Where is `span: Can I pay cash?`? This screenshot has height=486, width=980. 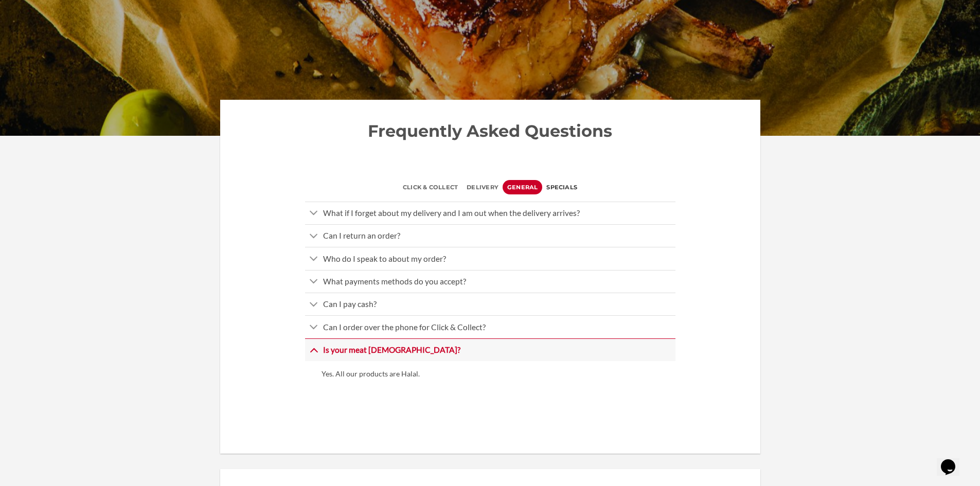 span: Can I pay cash? is located at coordinates (350, 304).